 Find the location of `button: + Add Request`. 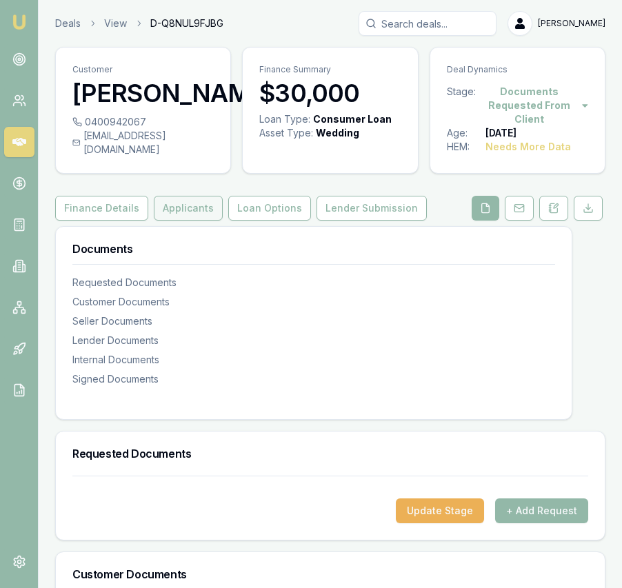

button: + Add Request is located at coordinates (541, 511).